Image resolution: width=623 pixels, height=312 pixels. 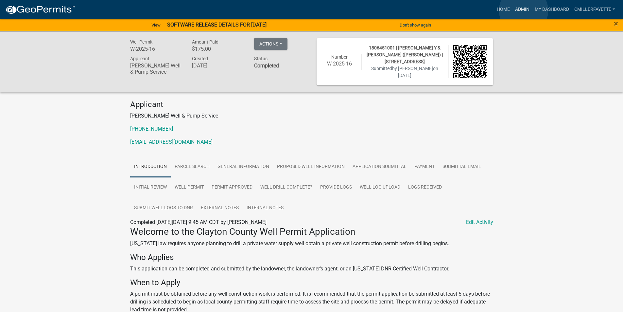 I want to click on button: Close, so click(x=616, y=24).